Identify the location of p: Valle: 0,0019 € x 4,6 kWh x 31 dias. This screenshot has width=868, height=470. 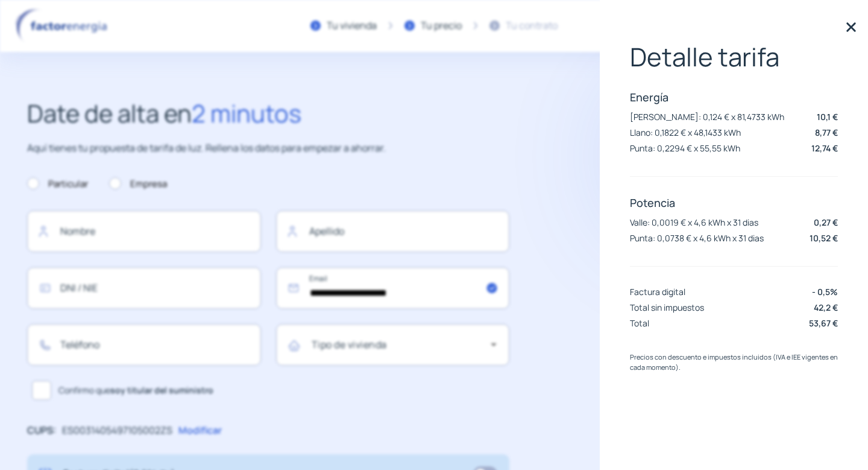
(694, 222).